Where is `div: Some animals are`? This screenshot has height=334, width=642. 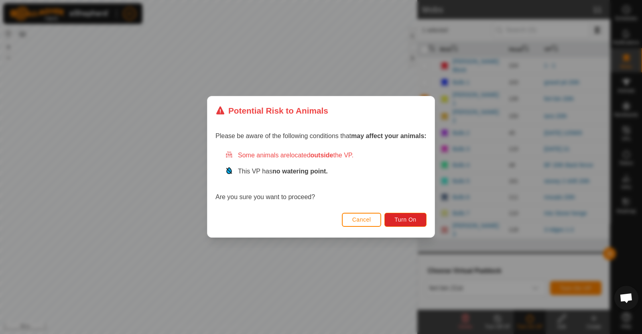
div: Some animals are is located at coordinates (326, 156).